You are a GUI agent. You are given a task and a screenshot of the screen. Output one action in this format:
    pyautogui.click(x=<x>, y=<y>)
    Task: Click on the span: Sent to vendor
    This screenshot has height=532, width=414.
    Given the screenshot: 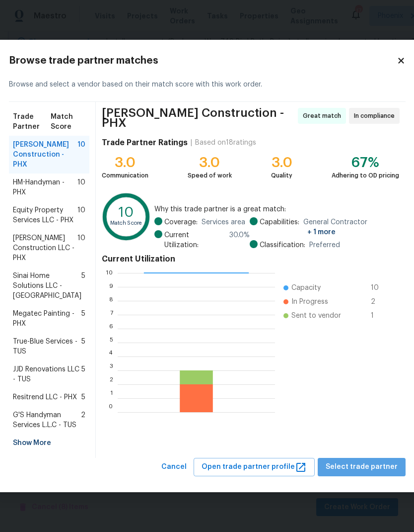 What is the action you would take?
    pyautogui.click(x=317, y=316)
    